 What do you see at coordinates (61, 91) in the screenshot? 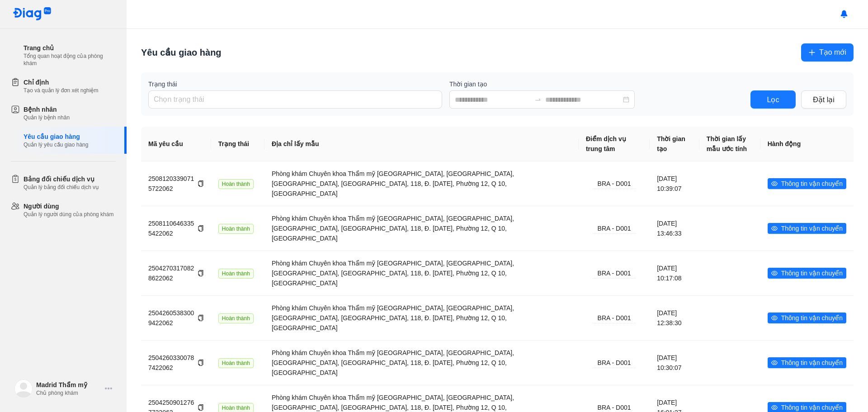
I see `div: Tạo và quản lý đơn xét nghiệm` at bounding box center [61, 91].